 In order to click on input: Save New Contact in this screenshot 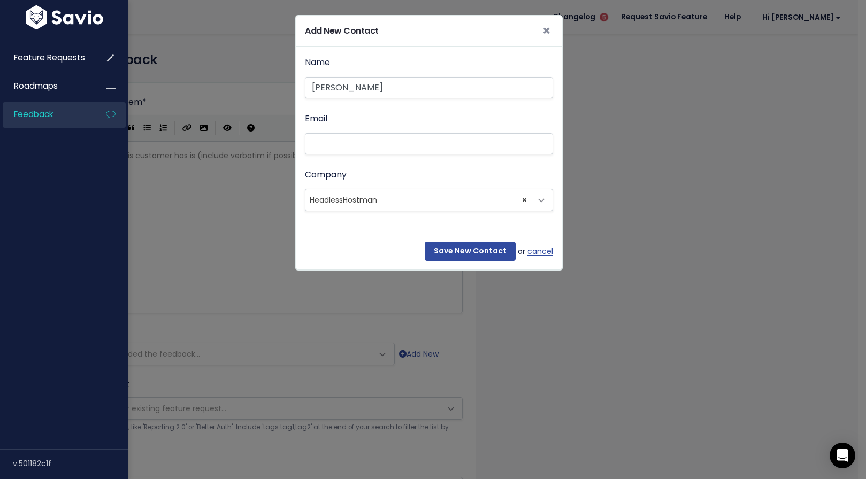, I will do `click(470, 252)`.